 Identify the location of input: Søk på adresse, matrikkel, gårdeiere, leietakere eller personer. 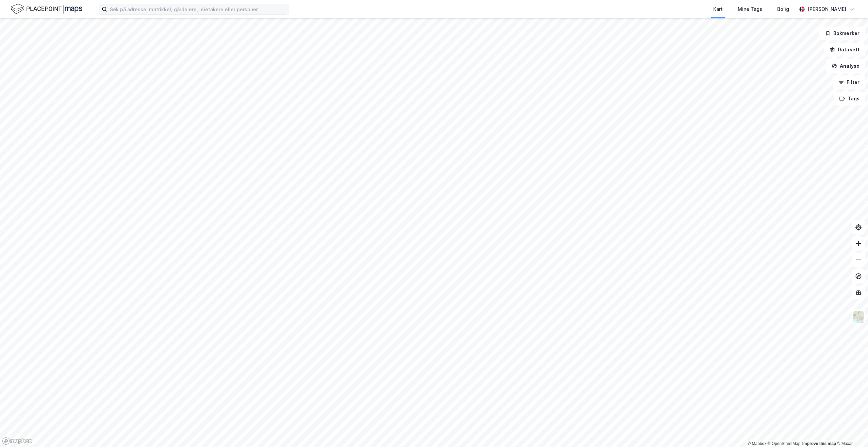
(198, 9).